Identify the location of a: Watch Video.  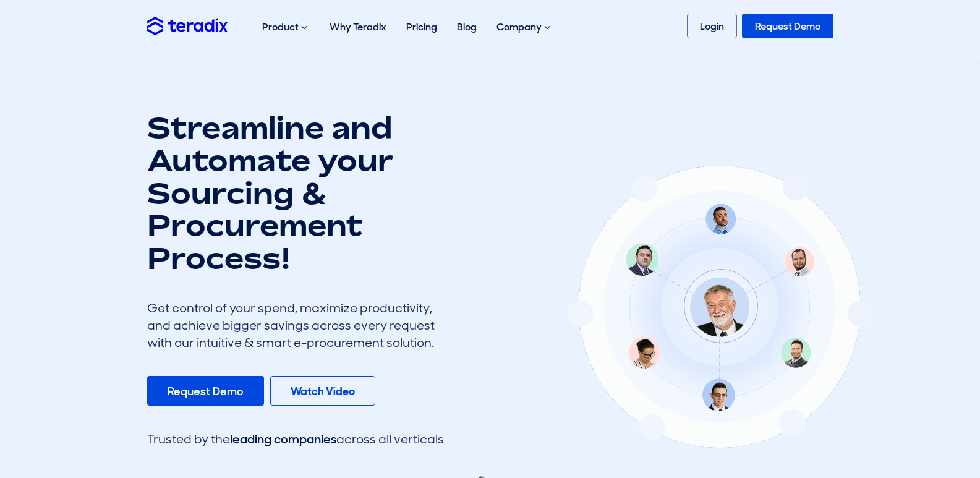
(323, 391).